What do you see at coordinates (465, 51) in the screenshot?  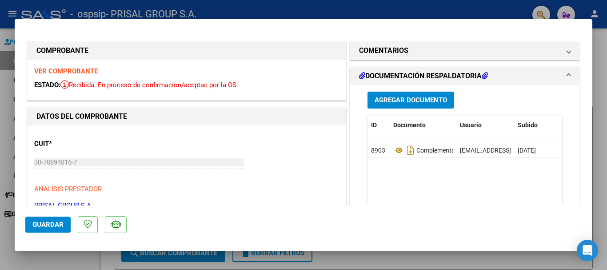 I see `mat-expansion-panel-header: COMENTARIOS` at bounding box center [465, 51].